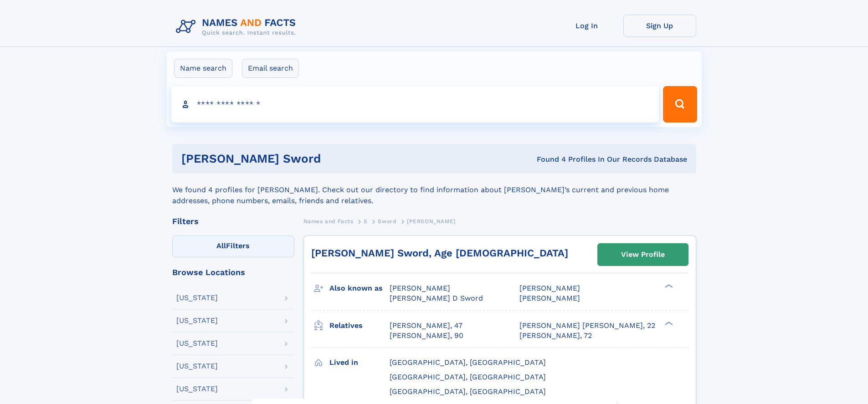  What do you see at coordinates (233, 247) in the screenshot?
I see `label: Filters` at bounding box center [233, 247].